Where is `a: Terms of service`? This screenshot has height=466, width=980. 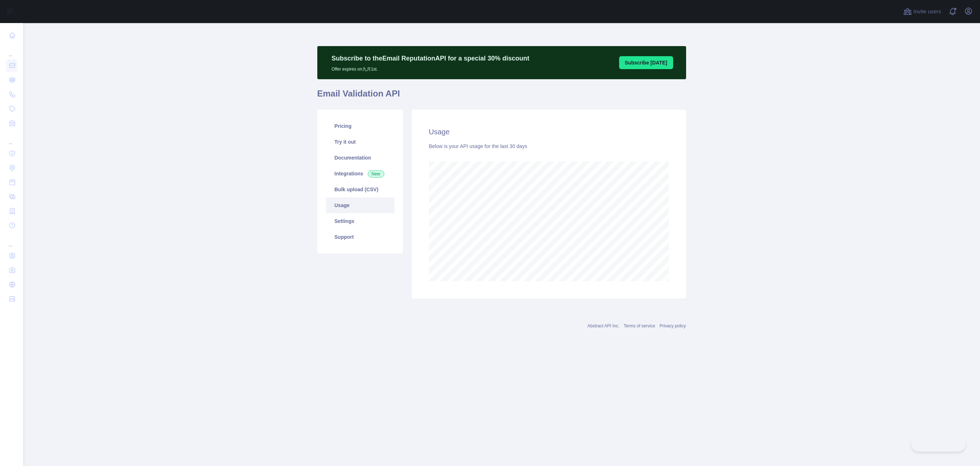 a: Terms of service is located at coordinates (639, 326).